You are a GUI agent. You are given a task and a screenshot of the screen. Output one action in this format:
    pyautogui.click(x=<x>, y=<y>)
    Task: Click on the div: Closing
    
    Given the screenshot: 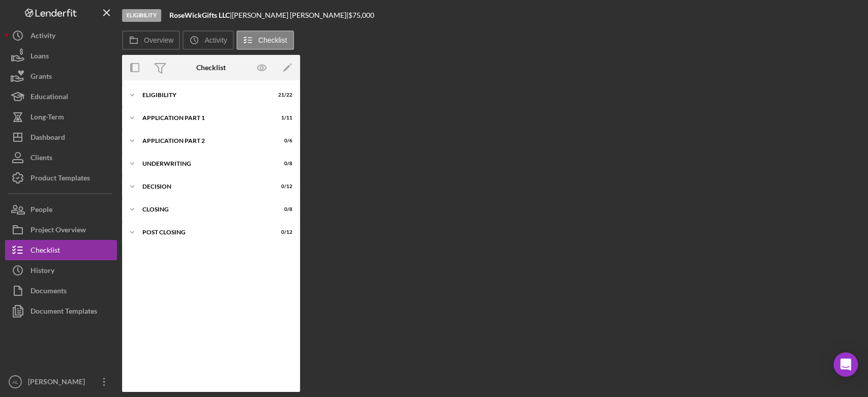 What is the action you would take?
    pyautogui.click(x=204, y=209)
    